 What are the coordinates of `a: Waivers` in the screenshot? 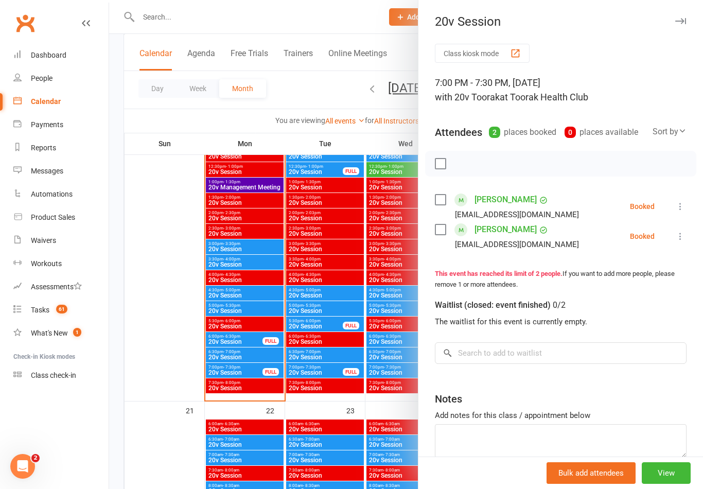 It's located at (61, 240).